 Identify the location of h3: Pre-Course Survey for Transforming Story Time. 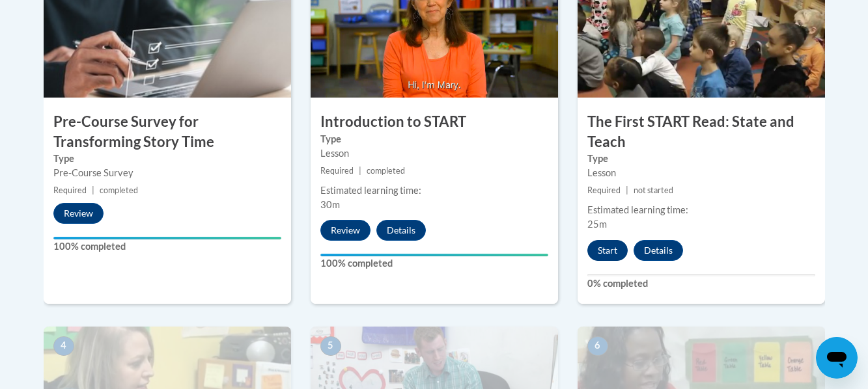
(167, 132).